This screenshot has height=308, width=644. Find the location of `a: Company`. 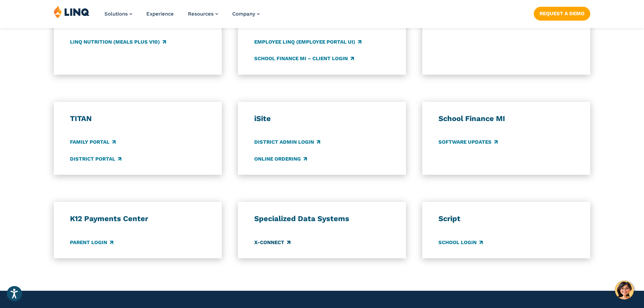

a: Company is located at coordinates (246, 14).